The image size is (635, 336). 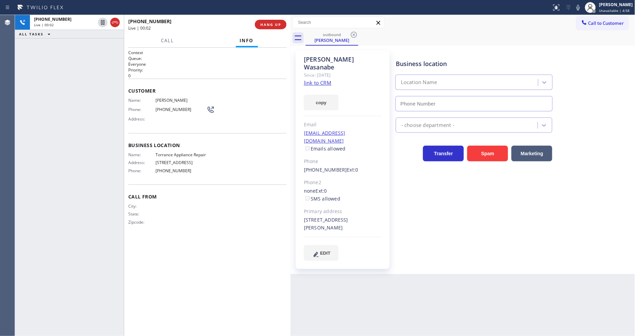 What do you see at coordinates (615, 11) in the screenshot?
I see `span: Unavailable | 4:58` at bounding box center [615, 11].